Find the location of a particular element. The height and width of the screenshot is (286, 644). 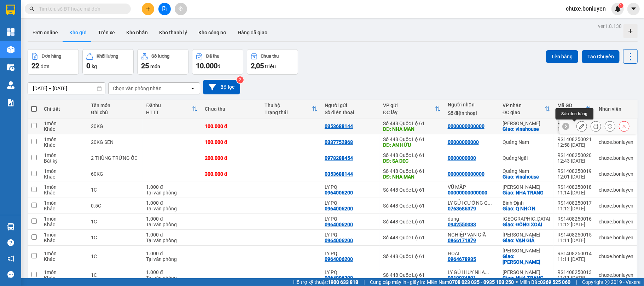

span: question-circle is located at coordinates (11, 242).